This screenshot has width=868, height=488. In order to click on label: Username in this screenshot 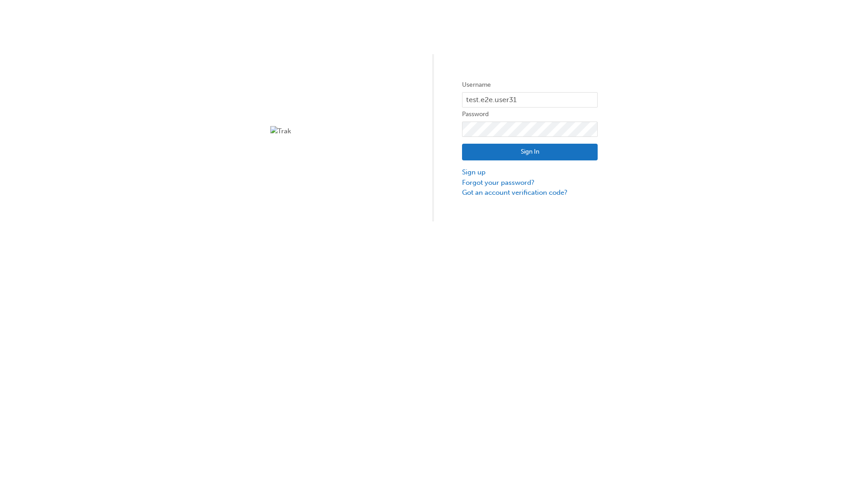, I will do `click(530, 85)`.